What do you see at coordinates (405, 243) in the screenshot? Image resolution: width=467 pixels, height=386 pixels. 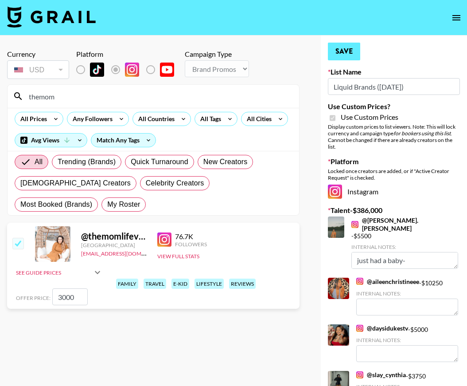 I see `div: - $ 5500` at bounding box center [405, 243].